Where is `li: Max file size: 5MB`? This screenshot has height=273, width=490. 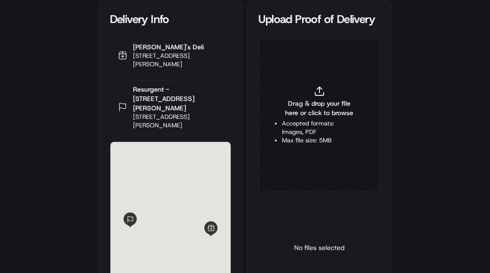
li: Max file size: 5MB is located at coordinates (319, 140).